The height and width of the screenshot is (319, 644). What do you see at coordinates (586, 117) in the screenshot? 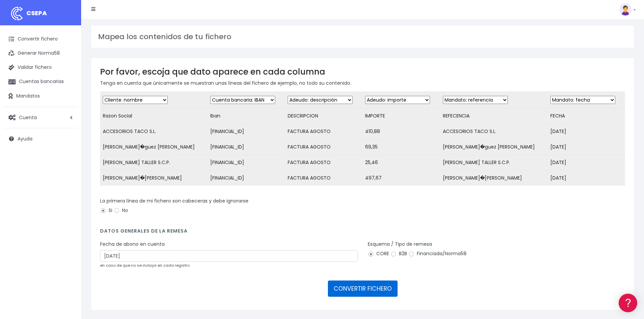
I see `td: FECHA` at bounding box center [586, 117].